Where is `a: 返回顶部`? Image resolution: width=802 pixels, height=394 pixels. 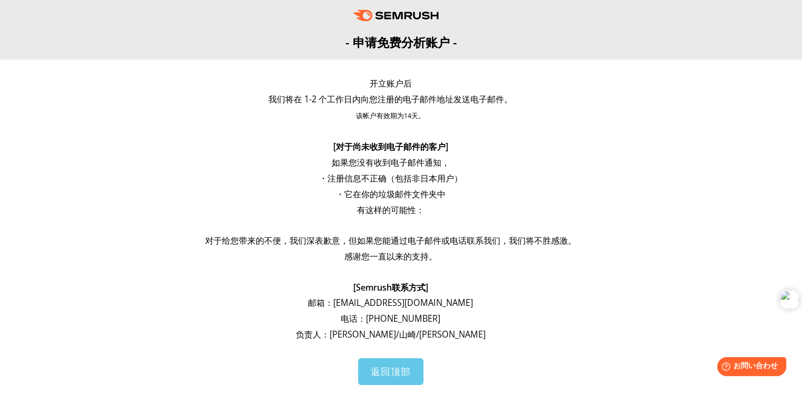 a: 返回顶部 is located at coordinates (391, 371).